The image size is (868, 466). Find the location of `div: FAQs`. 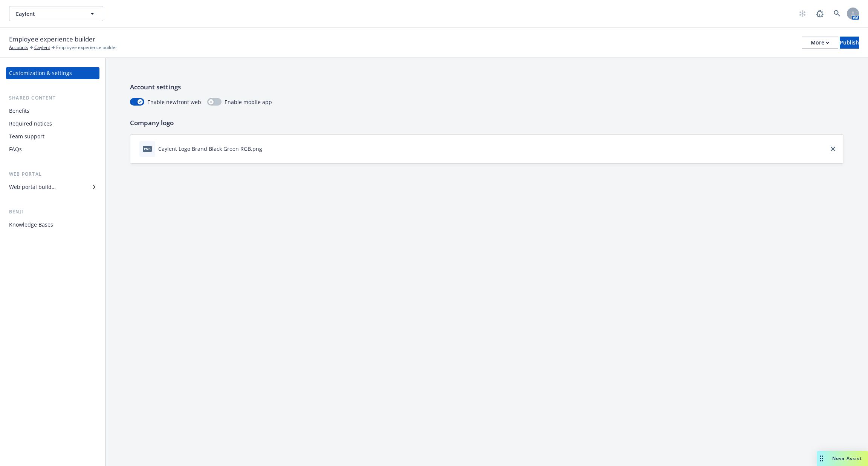

div: FAQs is located at coordinates (15, 149).